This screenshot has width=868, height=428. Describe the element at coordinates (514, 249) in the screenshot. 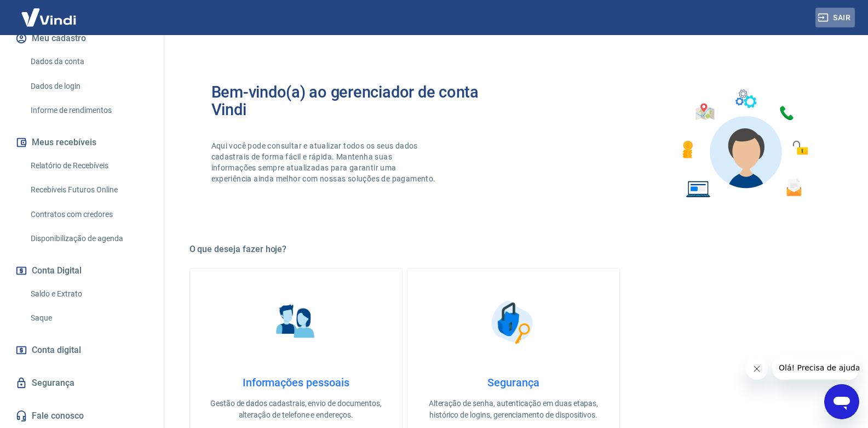

I see `h5: O que deseja fazer hoje?` at that location.